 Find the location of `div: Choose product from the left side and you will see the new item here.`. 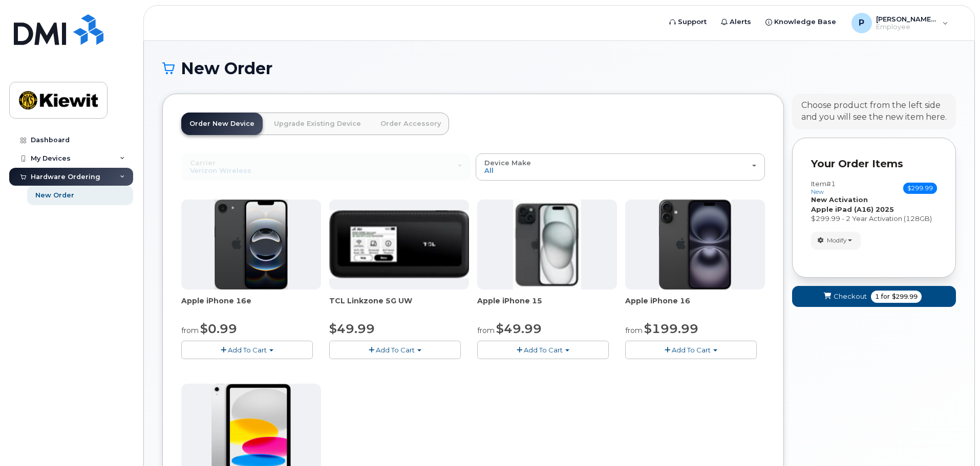

div: Choose product from the left side and you will see the new item here. is located at coordinates (874, 112).